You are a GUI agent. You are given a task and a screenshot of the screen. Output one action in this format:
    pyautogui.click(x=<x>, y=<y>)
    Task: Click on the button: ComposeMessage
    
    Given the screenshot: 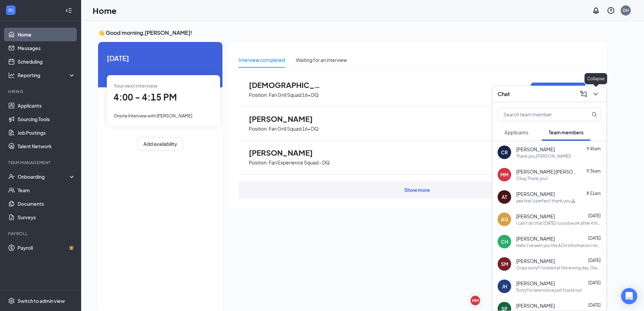 What is the action you would take?
    pyautogui.click(x=583, y=94)
    